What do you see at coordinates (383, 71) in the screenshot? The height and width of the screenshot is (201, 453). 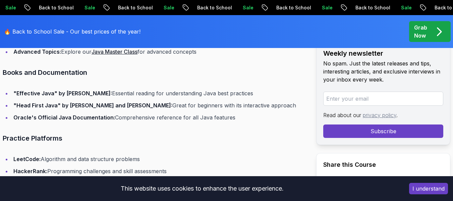 I see `p: No spam. Just the latest releases and tips, interesting articles, and exclusive interviews in you...` at bounding box center [383, 71].